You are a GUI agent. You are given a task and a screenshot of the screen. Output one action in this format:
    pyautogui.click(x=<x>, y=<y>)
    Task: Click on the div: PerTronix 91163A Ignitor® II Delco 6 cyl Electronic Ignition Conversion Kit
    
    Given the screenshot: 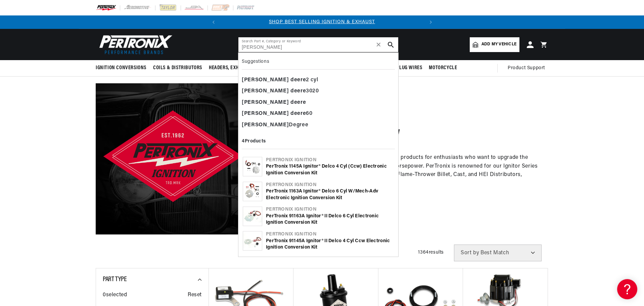 What is the action you would take?
    pyautogui.click(x=330, y=219)
    